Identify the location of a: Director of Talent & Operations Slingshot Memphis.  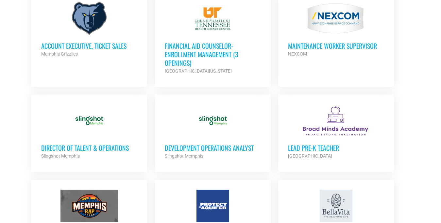
(89, 132).